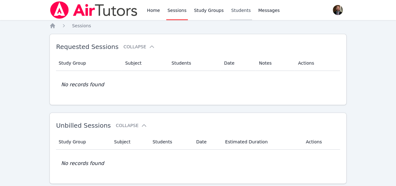  Describe the element at coordinates (81, 26) in the screenshot. I see `span: Sessions` at that location.